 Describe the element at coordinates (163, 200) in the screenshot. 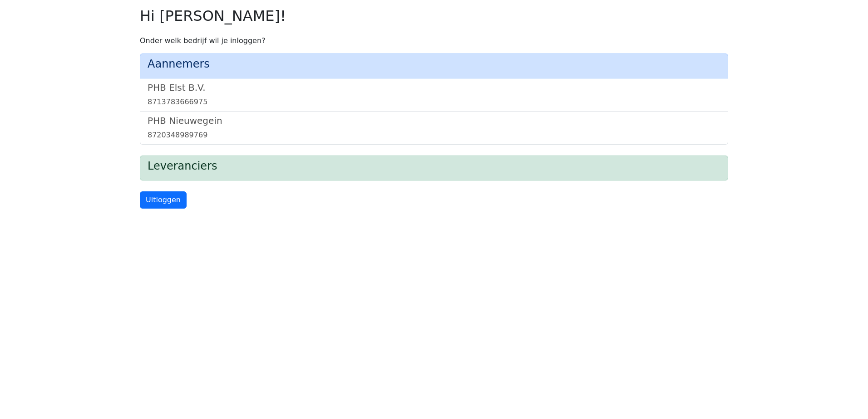

I see `a: Uitloggen` at that location.